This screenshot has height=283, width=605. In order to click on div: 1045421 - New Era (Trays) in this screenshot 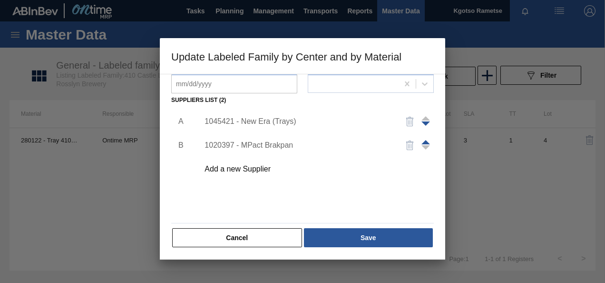, I will do `click(298, 121)`.